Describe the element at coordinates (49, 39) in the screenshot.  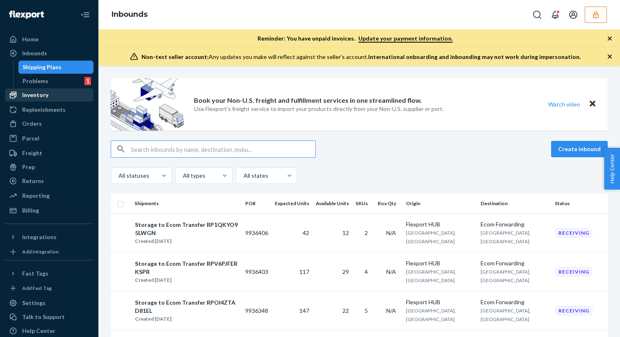
I see `a: Home` at that location.